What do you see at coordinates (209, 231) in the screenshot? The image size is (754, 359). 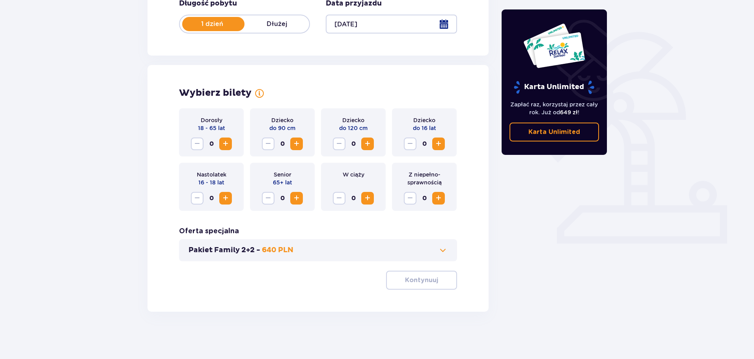 I see `p: Oferta specjalna` at bounding box center [209, 231].